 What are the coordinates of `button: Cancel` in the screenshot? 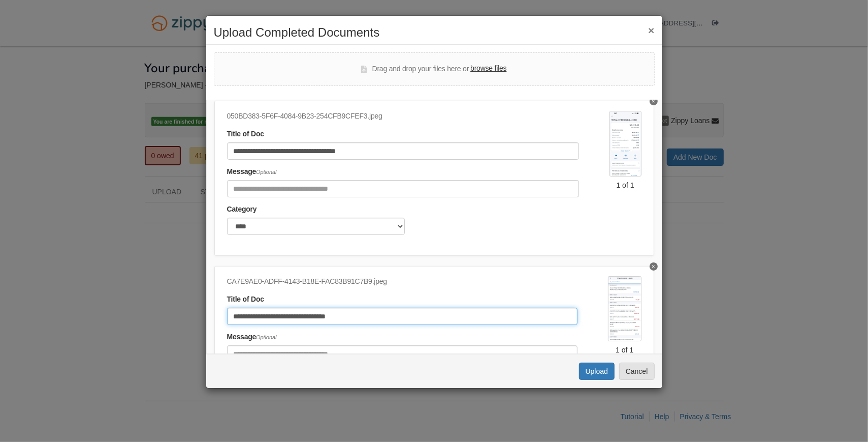 It's located at (637, 371).